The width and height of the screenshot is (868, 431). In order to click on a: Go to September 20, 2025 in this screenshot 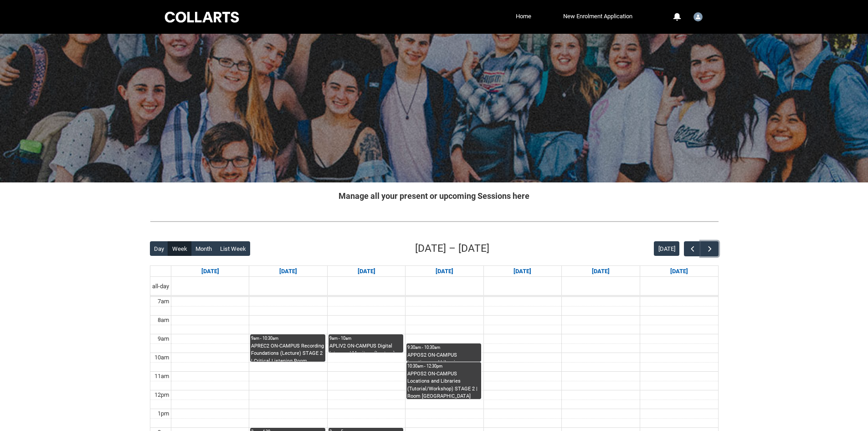, I will do `click(679, 271)`.